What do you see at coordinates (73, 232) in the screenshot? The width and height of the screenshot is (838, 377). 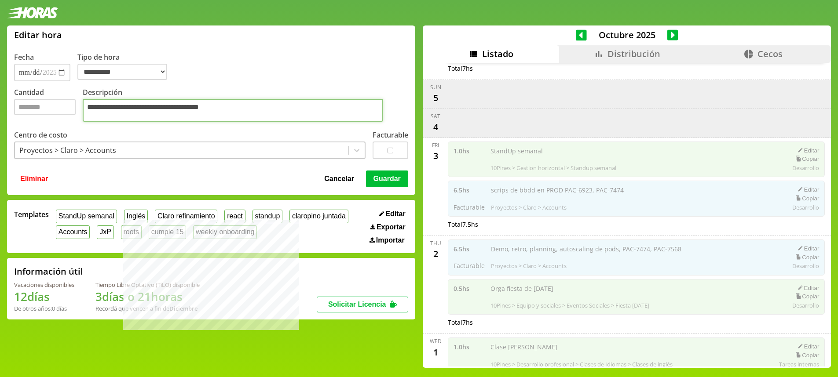 I see `button: Accounts` at bounding box center [73, 232].